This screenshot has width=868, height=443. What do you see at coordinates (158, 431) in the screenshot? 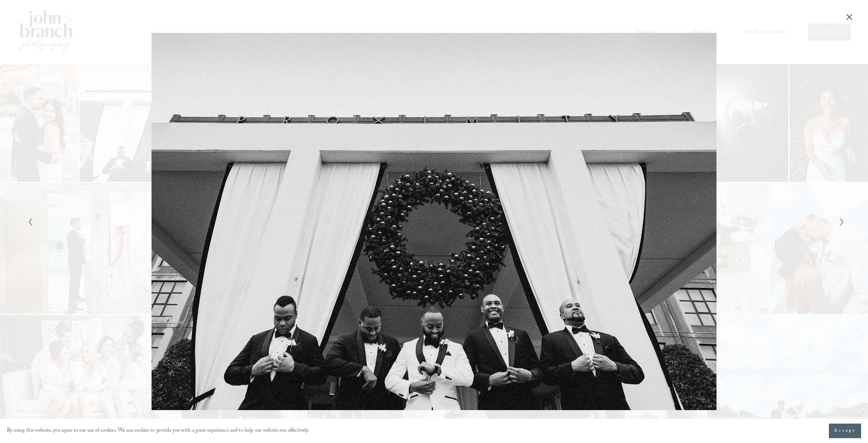
I see `p: By using this website, you agree to our use of cookies. We use cookies to provide you with a grea...` at bounding box center [158, 431].